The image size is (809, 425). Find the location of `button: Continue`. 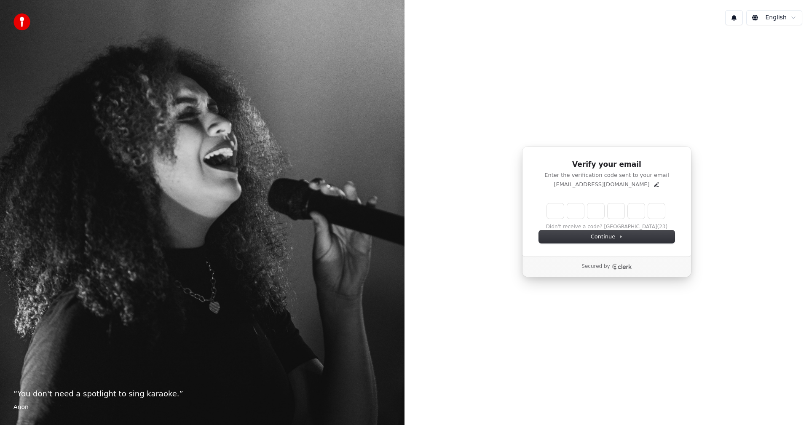

button: Continue is located at coordinates (607, 237).